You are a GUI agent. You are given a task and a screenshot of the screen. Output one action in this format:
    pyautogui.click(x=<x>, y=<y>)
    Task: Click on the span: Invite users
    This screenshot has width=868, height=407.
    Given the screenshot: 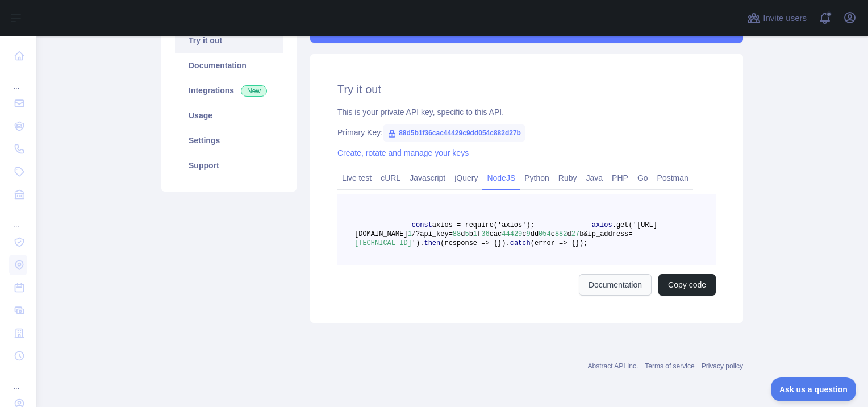 What is the action you would take?
    pyautogui.click(x=784, y=18)
    